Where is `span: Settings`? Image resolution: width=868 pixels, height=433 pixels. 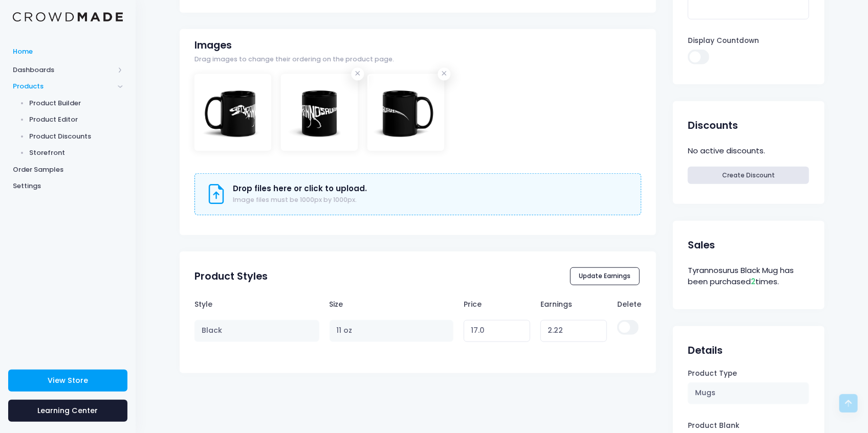
span: Settings is located at coordinates (67, 186).